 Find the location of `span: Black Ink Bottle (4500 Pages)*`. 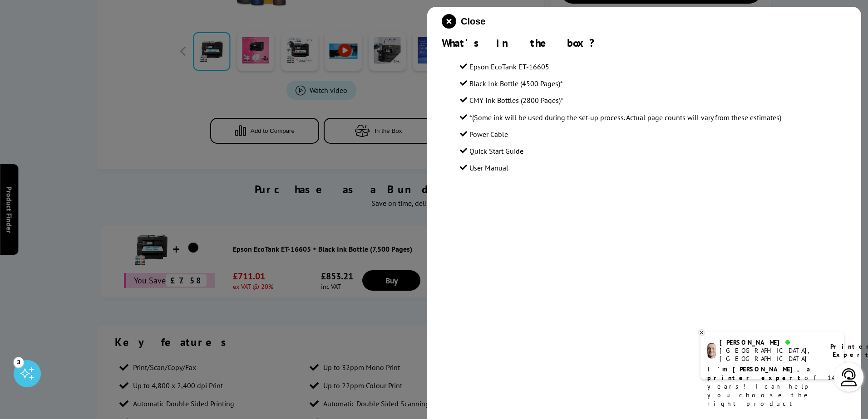

span: Black Ink Bottle (4500 Pages)* is located at coordinates (516, 83).